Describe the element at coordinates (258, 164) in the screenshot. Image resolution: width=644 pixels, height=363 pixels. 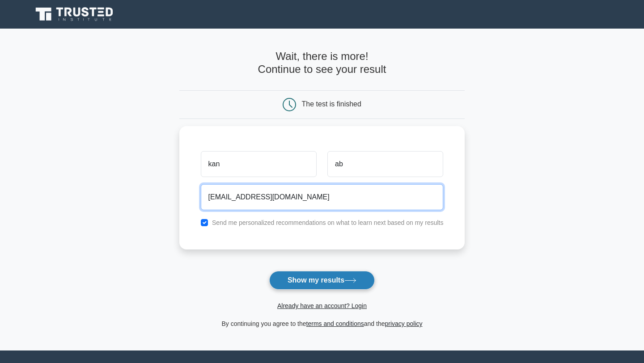
I see `input: First name` at that location.